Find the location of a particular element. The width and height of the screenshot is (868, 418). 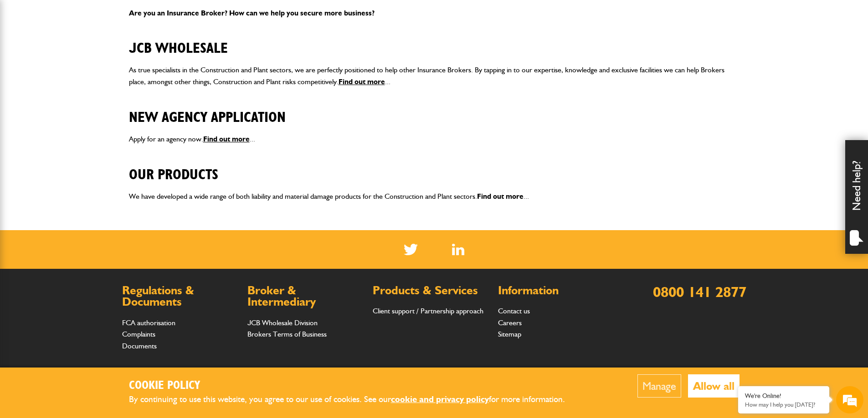

a: 0800 141 2877 is located at coordinates (699, 292).